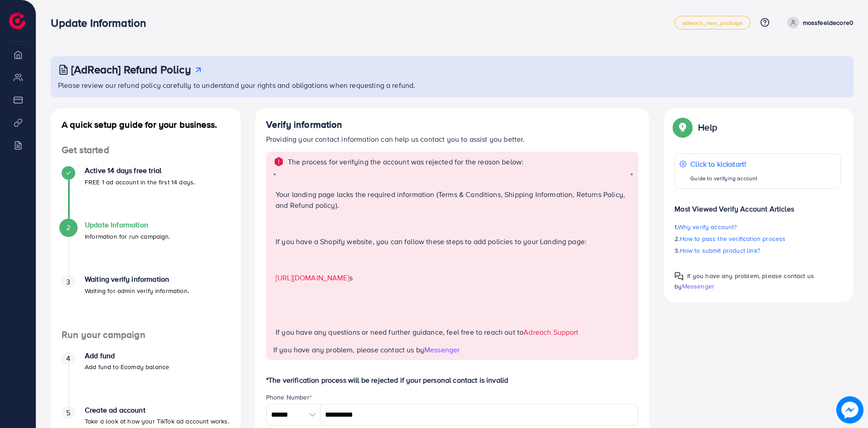  Describe the element at coordinates (452, 125) in the screenshot. I see `h4: Verify information` at that location.